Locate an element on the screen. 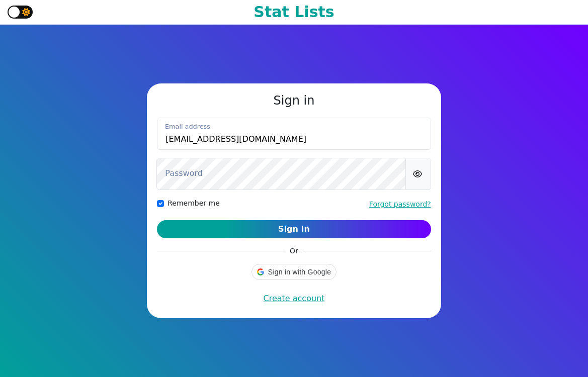 The image size is (588, 377). div: Sign in with Google is located at coordinates (294, 272).